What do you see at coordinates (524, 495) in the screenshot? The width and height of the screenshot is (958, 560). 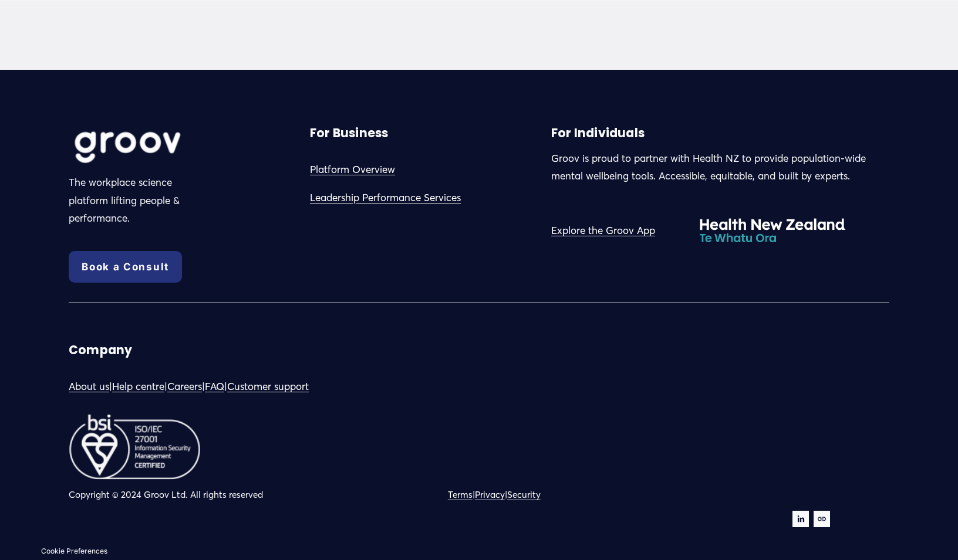 I see `a: Security` at bounding box center [524, 495].